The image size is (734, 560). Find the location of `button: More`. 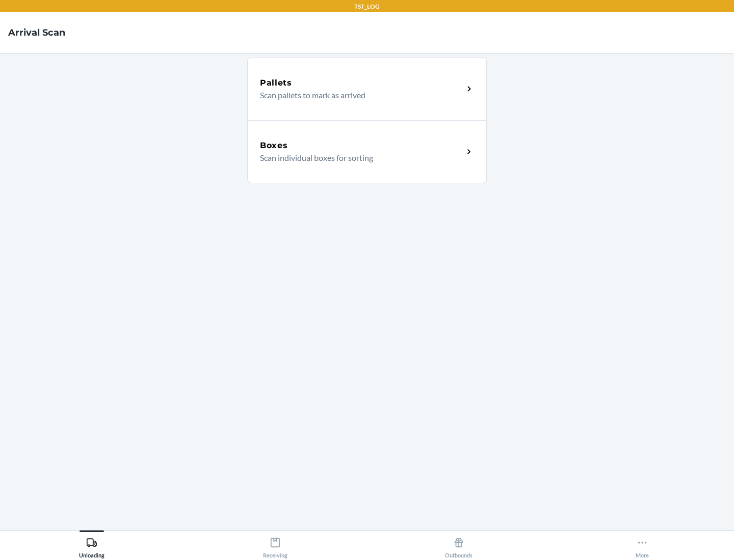

button: More is located at coordinates (642, 544).